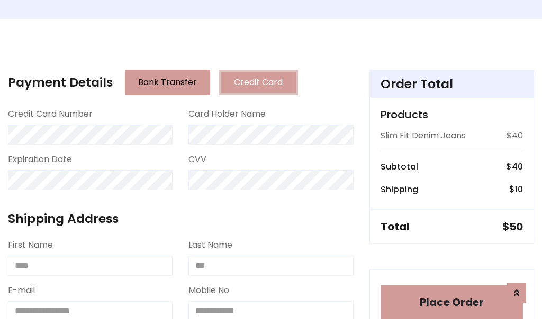 The width and height of the screenshot is (542, 319). I want to click on h6: Subtotal, so click(399, 167).